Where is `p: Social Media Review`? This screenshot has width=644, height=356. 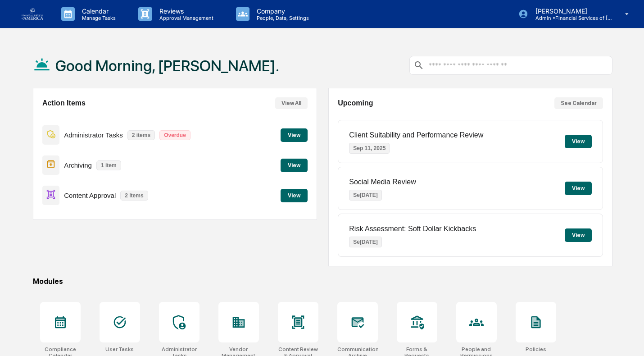 p: Social Media Review is located at coordinates (382, 182).